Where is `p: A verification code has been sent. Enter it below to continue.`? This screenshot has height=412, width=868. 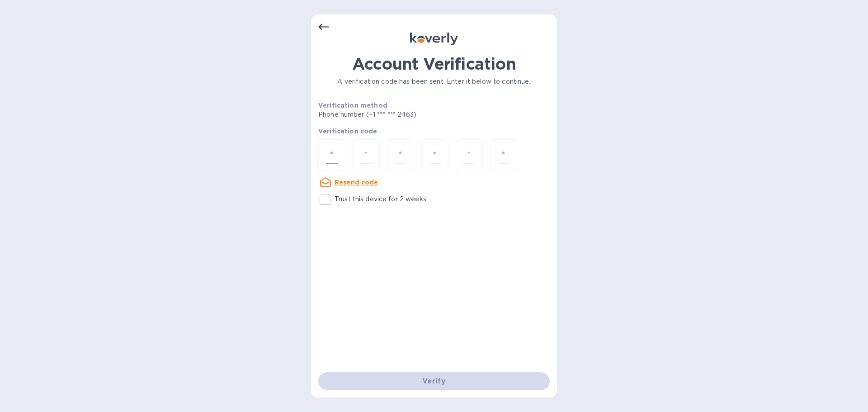
p: A verification code has been sent. Enter it below to continue. is located at coordinates (434, 82).